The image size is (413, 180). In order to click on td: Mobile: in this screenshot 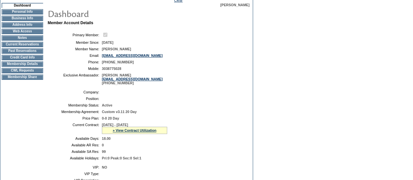, I will do `click(75, 69)`.